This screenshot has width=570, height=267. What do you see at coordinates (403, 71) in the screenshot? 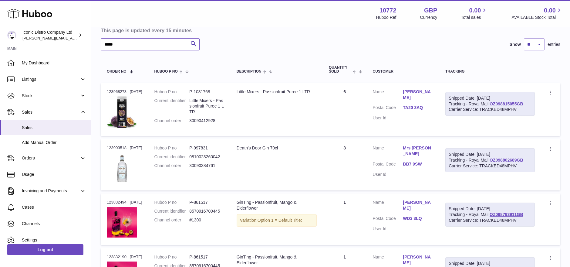
I see `div: Customer` at bounding box center [403, 71].